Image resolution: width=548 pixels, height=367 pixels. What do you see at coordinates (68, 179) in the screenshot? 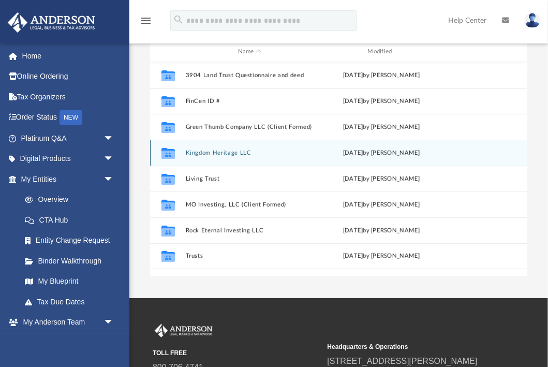
I see `a: My Entitiesarrow_drop_down` at bounding box center [68, 179].